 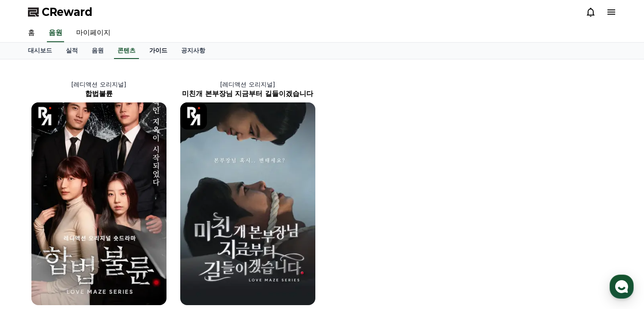 What do you see at coordinates (248, 94) in the screenshot?
I see `h2: 미친개 본부장님 지금부터 길들이겠습니다` at bounding box center [248, 94].